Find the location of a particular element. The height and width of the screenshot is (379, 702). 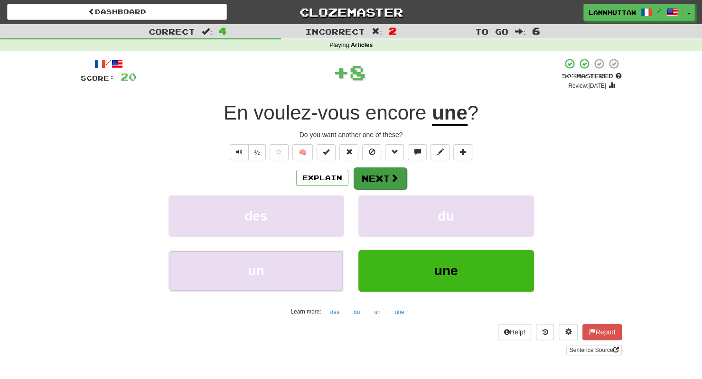

button: Set this sentence to 100% Mastered (alt+m) is located at coordinates (326, 152).